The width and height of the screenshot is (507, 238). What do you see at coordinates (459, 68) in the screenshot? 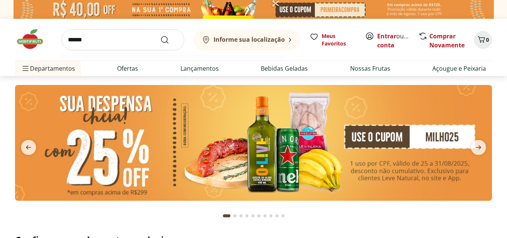
I see `a: Açougue e Peixaria` at bounding box center [459, 68].